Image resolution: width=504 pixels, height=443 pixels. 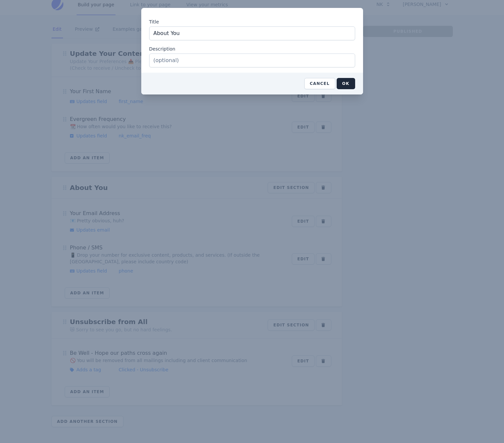 I want to click on span: Description, so click(x=162, y=49).